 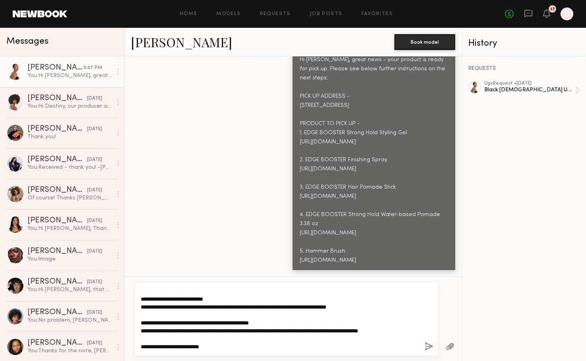 I want to click on a: Models, so click(x=228, y=14).